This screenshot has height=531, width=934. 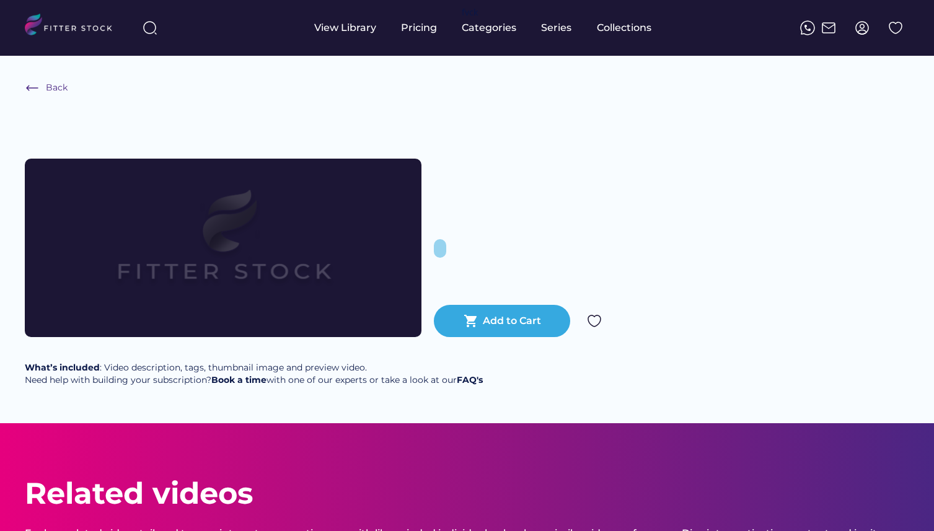 I want to click on img: LOGO.svg, so click(x=74, y=26).